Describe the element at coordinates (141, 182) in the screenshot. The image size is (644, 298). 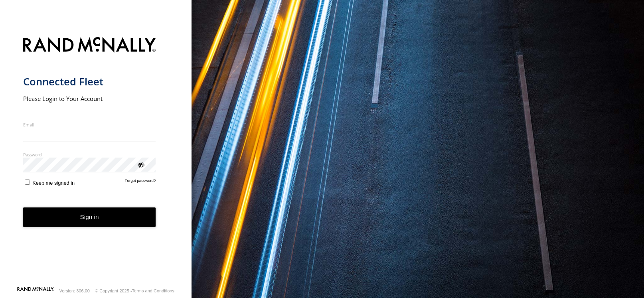
I see `a: Forgot password?` at that location.